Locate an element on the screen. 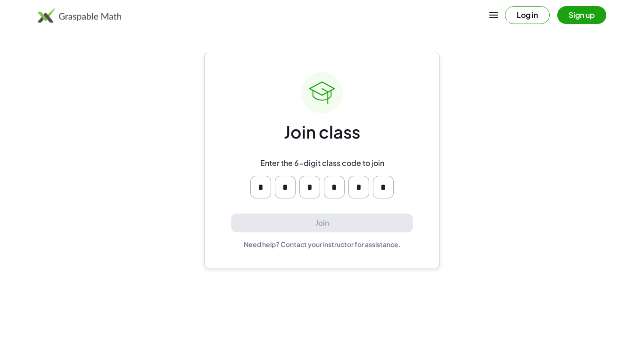  button: Log in is located at coordinates (527, 15).